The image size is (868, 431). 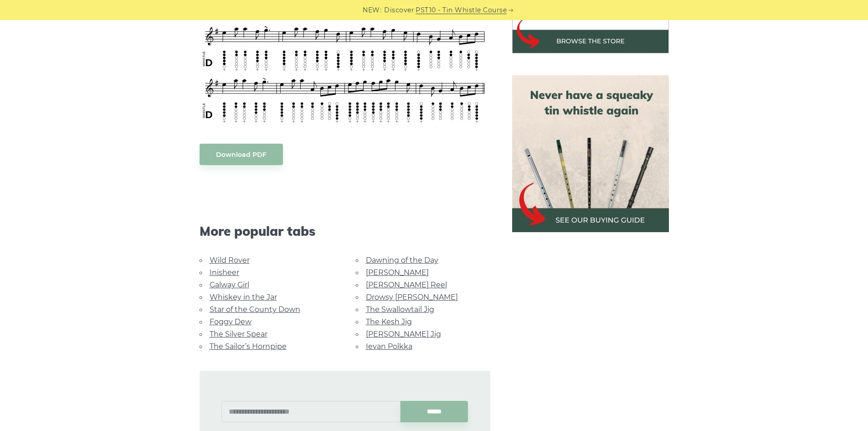 I want to click on a: The Swallowtail Jig, so click(x=400, y=309).